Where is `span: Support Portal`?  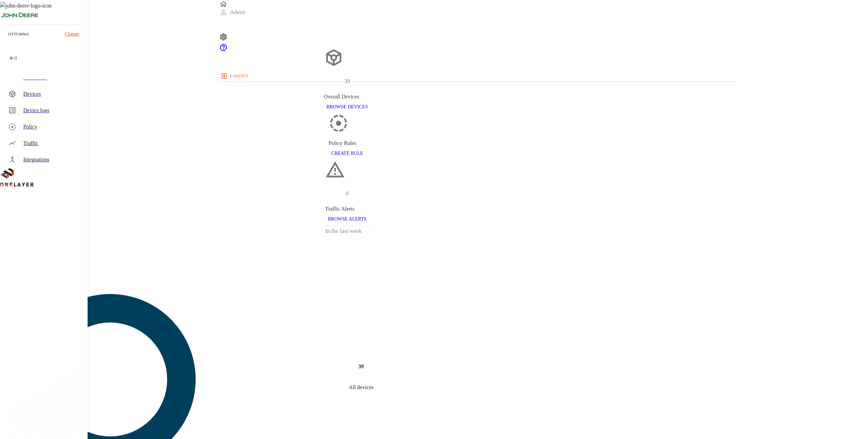 span: Support Portal is located at coordinates (223, 50).